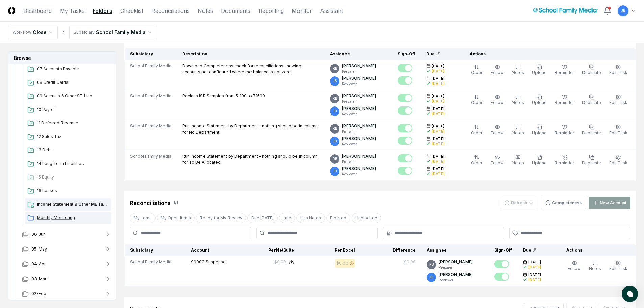 Image resolution: width=644 pixels, height=308 pixels. What do you see at coordinates (68, 110) in the screenshot?
I see `a: 10 Payroll` at bounding box center [68, 110].